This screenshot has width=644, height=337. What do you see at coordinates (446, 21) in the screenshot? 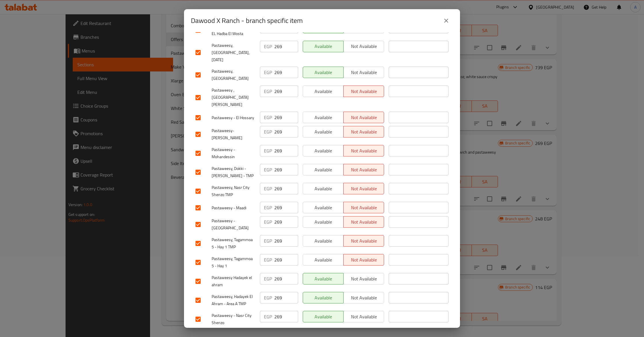
I see `button: close` at bounding box center [446, 21].